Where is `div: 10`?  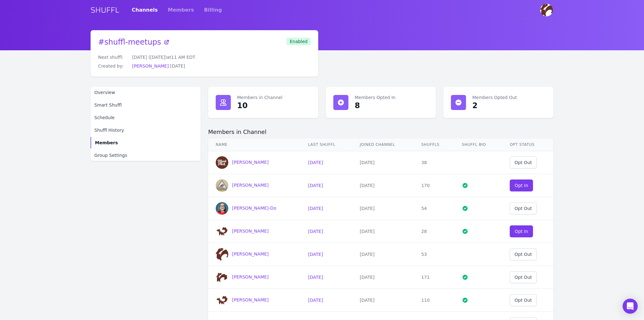 div: 10 is located at coordinates (242, 106).